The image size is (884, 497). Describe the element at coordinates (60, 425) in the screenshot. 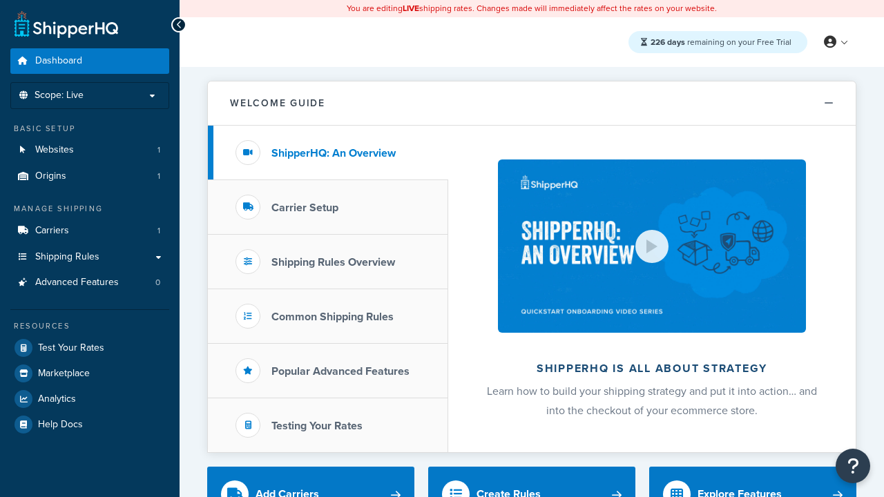

I see `span: Help Docs` at that location.